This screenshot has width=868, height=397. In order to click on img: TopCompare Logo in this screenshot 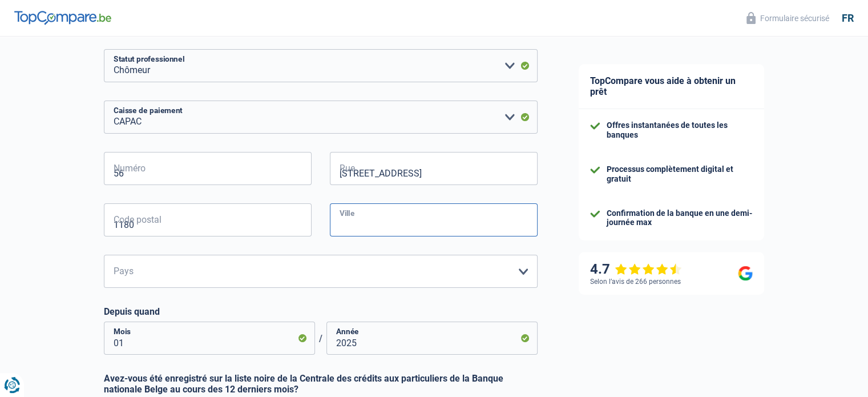, I will do `click(63, 17)`.